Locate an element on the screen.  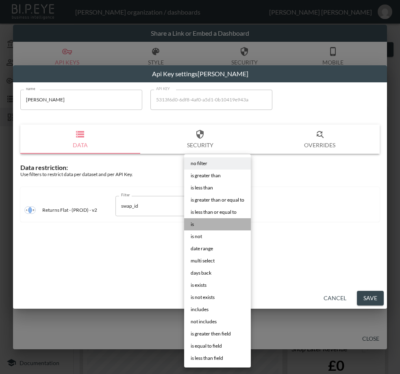
span: is greater then field is located at coordinates (210, 334).